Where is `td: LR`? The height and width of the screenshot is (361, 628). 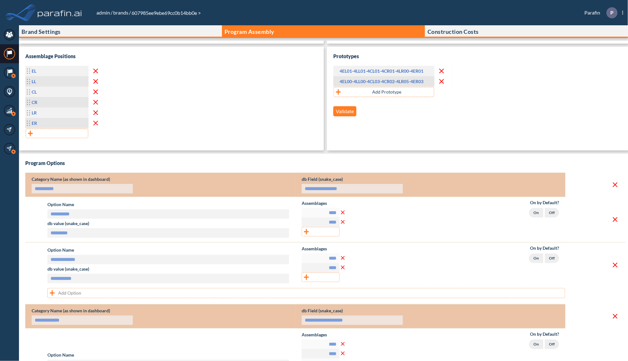 td: LR is located at coordinates (57, 113).